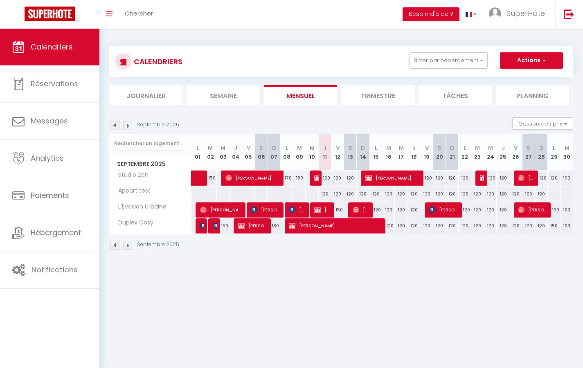 The image size is (583, 368). Describe the element at coordinates (378, 95) in the screenshot. I see `li: Trimestre` at that location.